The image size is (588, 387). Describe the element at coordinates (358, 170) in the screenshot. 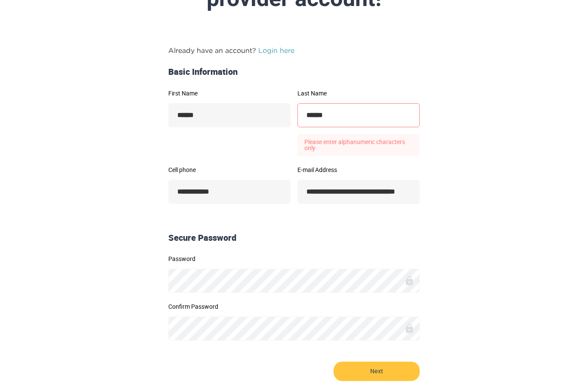

I see `label: E-mail Address` at that location.